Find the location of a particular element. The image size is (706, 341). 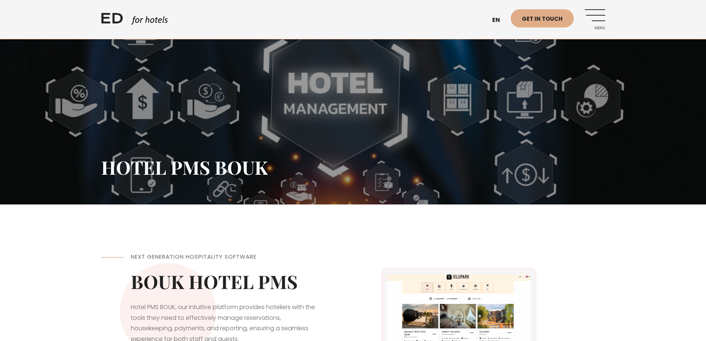

a: ED HOTELS is located at coordinates (135, 20).